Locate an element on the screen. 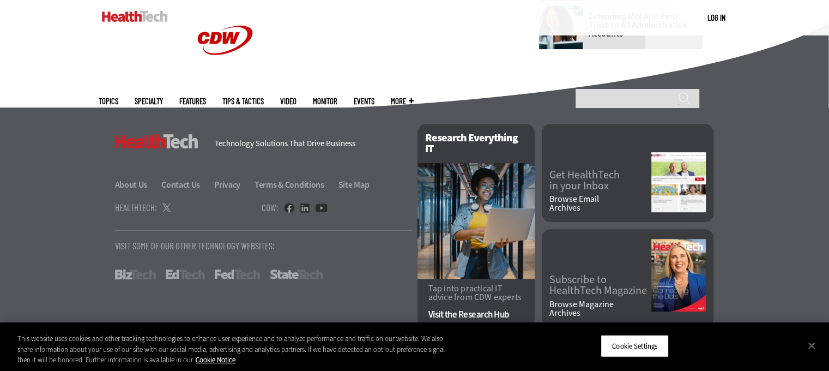 The width and height of the screenshot is (829, 371). a: Video is located at coordinates (288, 101).